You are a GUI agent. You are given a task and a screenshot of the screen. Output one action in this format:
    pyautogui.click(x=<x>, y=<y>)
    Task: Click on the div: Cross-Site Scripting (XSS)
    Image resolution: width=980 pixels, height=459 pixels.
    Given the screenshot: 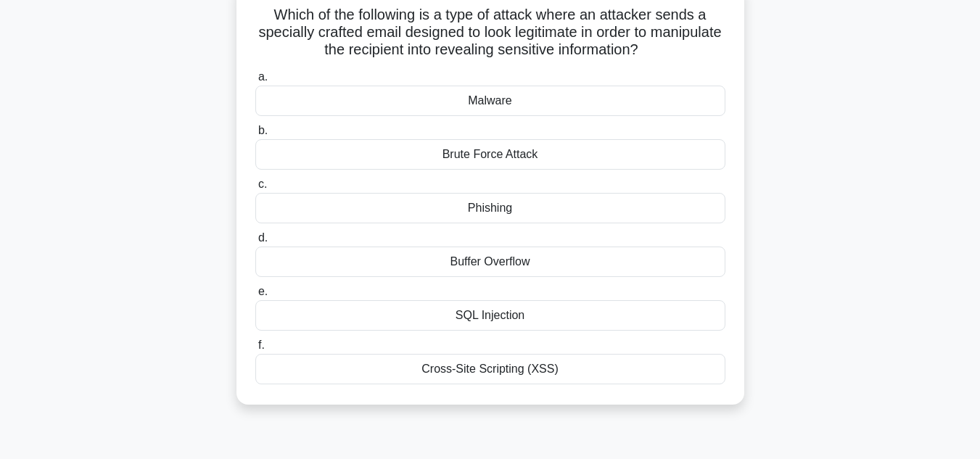 What is the action you would take?
    pyautogui.click(x=491, y=369)
    